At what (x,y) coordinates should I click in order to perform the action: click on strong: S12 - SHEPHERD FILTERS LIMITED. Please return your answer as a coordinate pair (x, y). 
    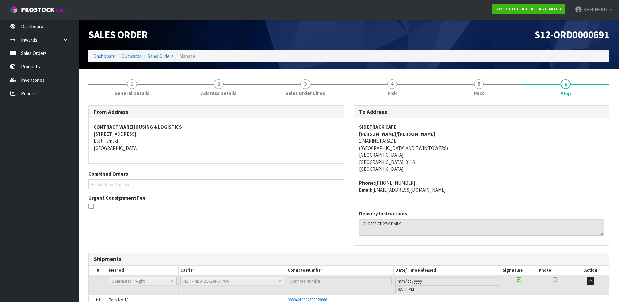
    Looking at the image, I should click on (528, 9).